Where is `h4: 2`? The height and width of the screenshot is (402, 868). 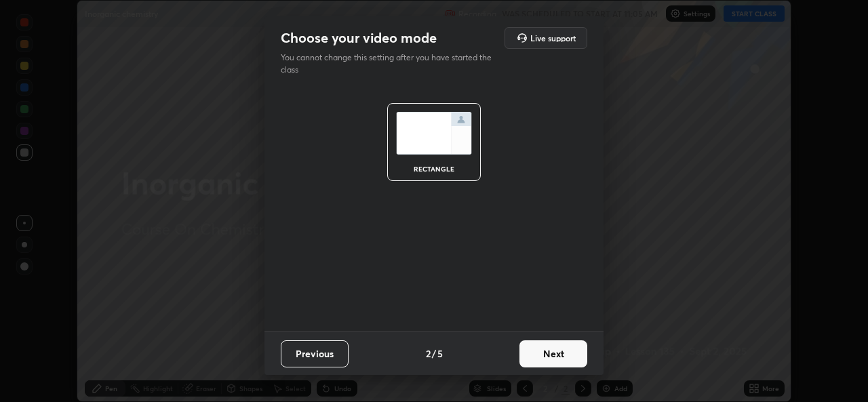
h4: 2 is located at coordinates (428, 354).